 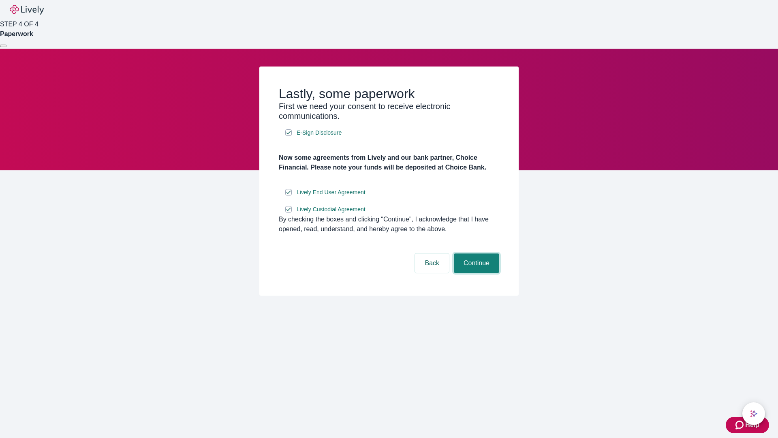 What do you see at coordinates (389, 94) in the screenshot?
I see `h2: Lastly, some paperwork` at bounding box center [389, 94].